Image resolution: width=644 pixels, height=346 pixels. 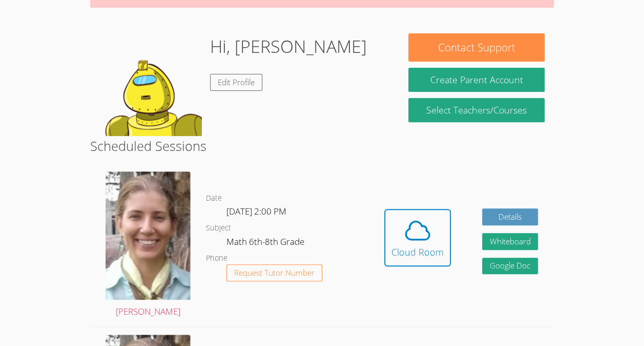 I want to click on dt: Phone, so click(x=217, y=258).